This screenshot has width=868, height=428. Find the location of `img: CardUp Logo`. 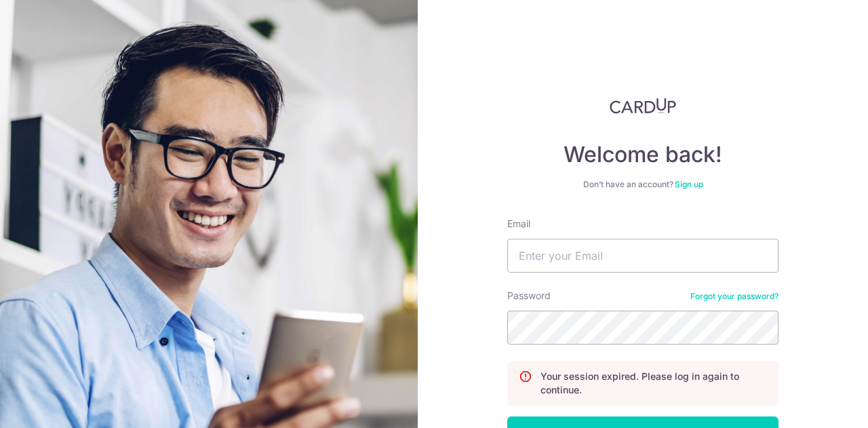

img: CardUp Logo is located at coordinates (643, 106).